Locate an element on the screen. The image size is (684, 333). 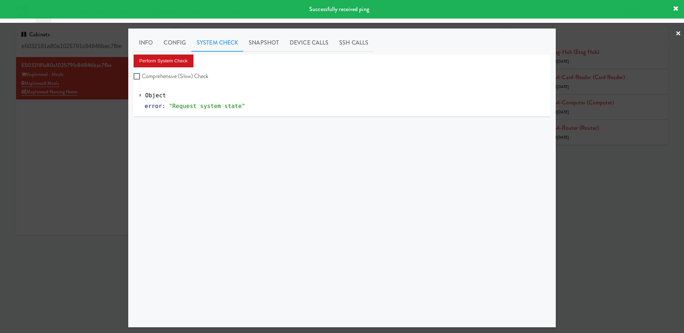
a: Snapshot is located at coordinates (264, 43).